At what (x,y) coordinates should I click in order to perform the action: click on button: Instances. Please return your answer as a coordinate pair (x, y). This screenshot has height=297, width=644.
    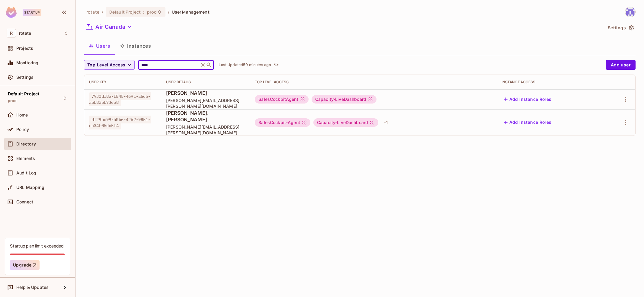
    Looking at the image, I should click on (135, 46).